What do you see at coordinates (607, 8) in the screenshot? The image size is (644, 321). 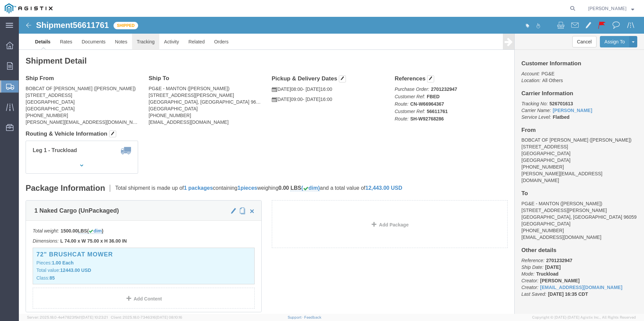 I see `span: Nathan Hall` at bounding box center [607, 8].